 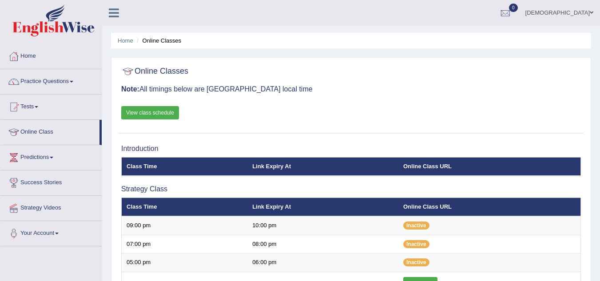 I want to click on a: Success Stories, so click(x=51, y=182).